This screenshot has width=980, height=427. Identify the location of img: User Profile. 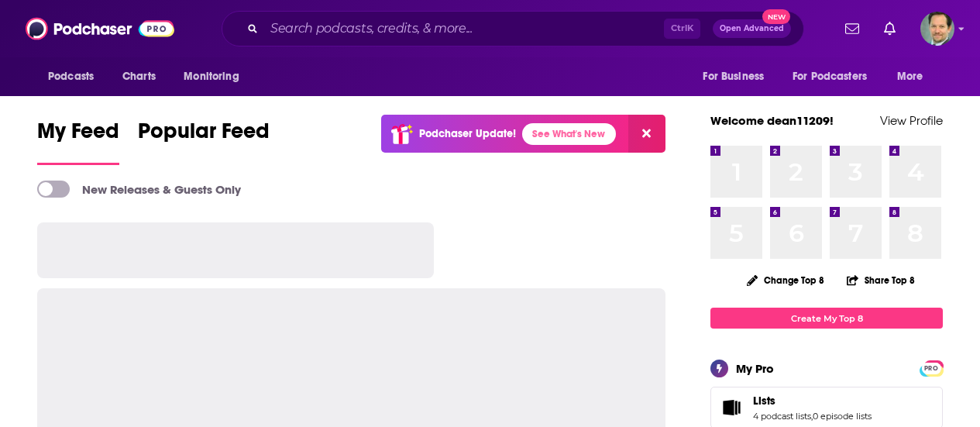
(938, 29).